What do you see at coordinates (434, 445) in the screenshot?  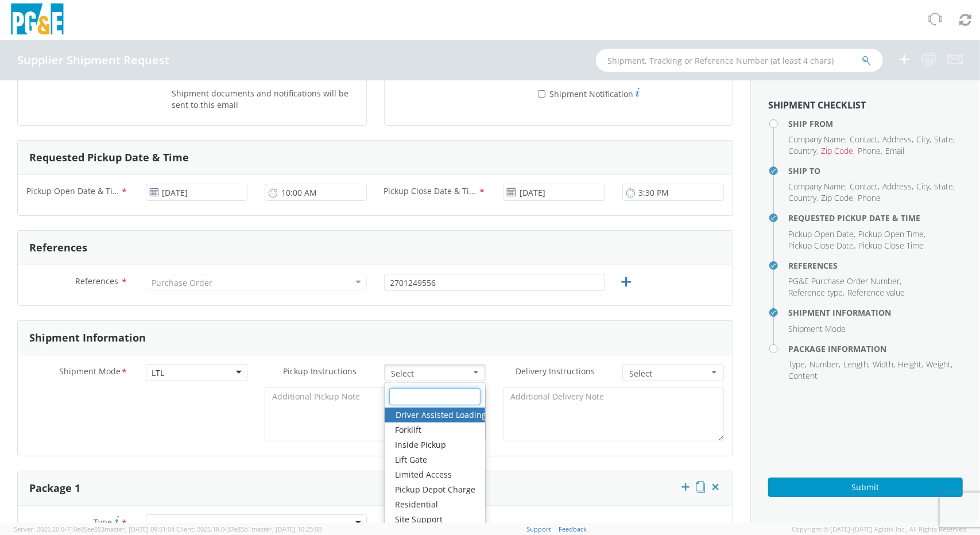 I see `a: Inside Pickup` at bounding box center [434, 445].